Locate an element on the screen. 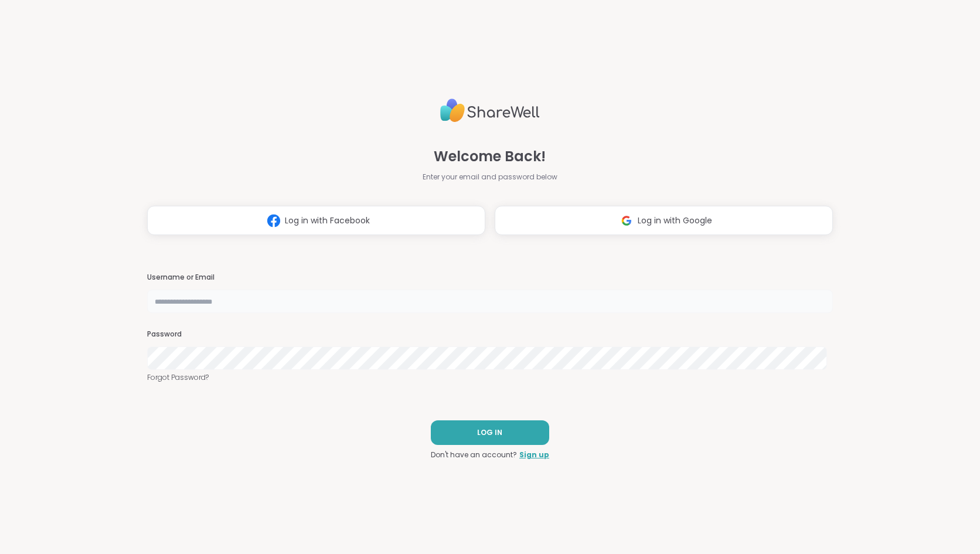 The width and height of the screenshot is (980, 554). h3: Password is located at coordinates (490, 334).